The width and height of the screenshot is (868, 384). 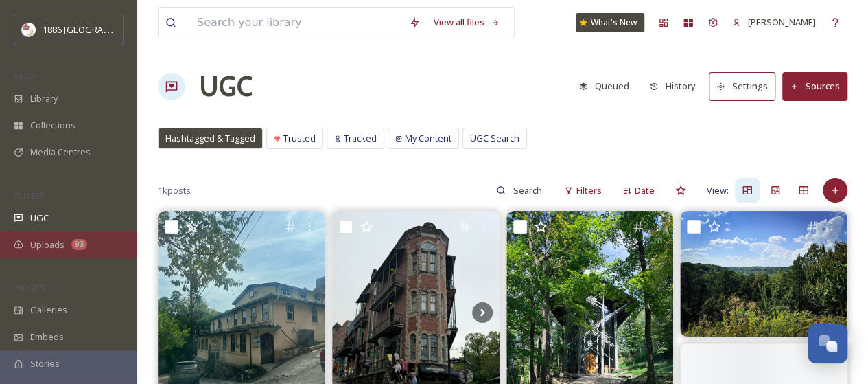 I want to click on h1: UGC, so click(x=226, y=87).